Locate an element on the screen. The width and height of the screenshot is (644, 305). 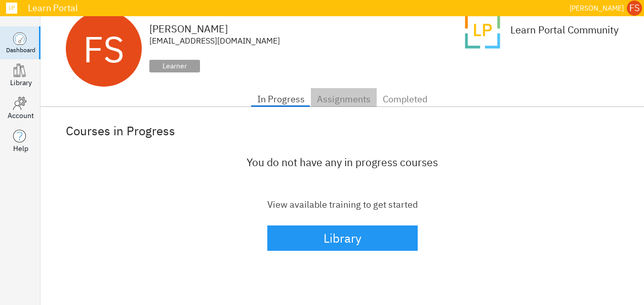
div: Account is located at coordinates (21, 115).